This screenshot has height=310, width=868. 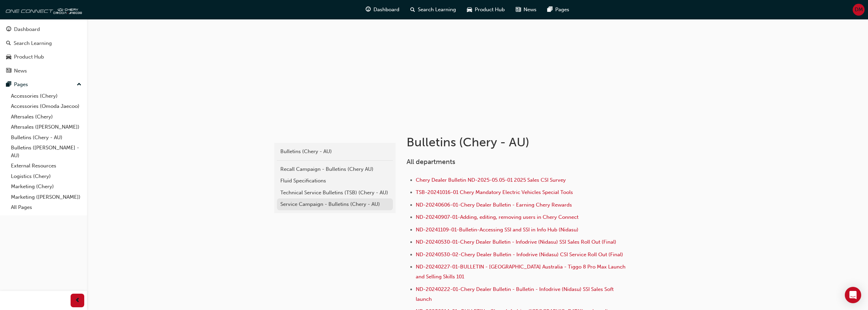 What do you see at coordinates (21, 85) in the screenshot?
I see `div: Pages` at bounding box center [21, 85].